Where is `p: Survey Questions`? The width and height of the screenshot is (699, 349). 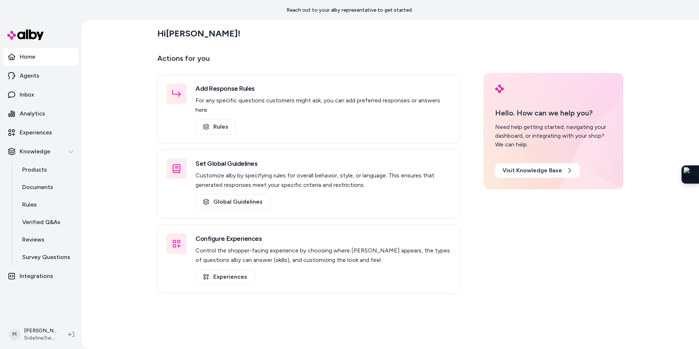
p: Survey Questions is located at coordinates (46, 257).